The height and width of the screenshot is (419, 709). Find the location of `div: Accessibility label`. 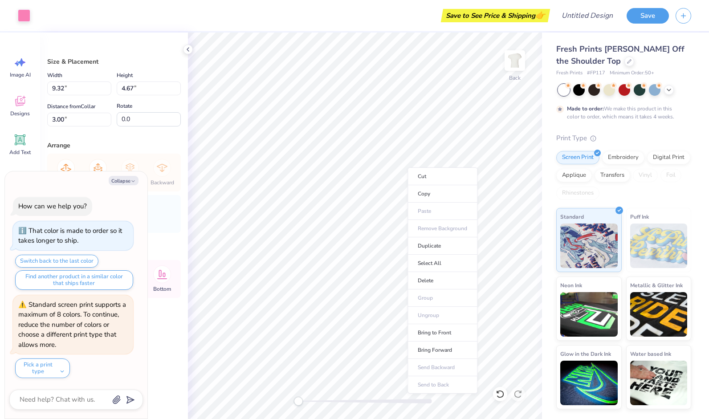

div: Accessibility label is located at coordinates (298, 401).